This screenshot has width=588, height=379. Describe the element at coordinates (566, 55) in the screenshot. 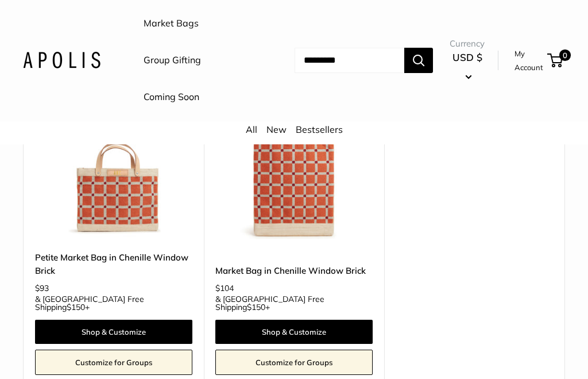

I see `span: 0` at that location.